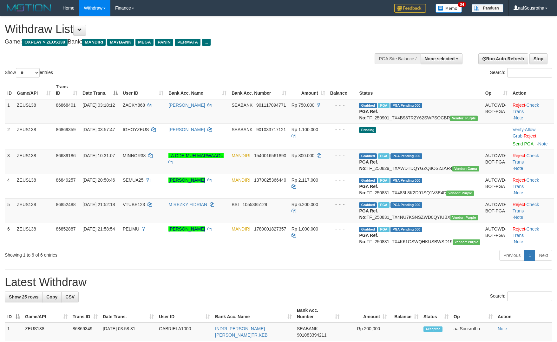 The height and width of the screenshot is (342, 557). I want to click on span: OXPLAY > ZEUS138, so click(45, 42).